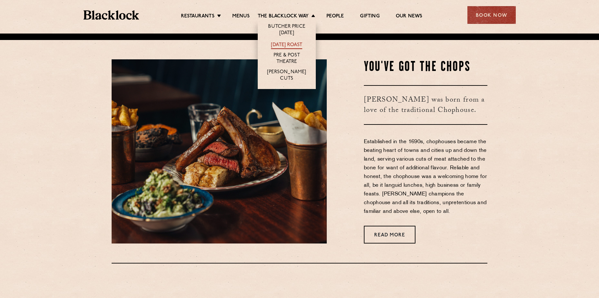 The image size is (599, 298). Describe the element at coordinates (369, 17) in the screenshot. I see `a: Gifting` at that location.